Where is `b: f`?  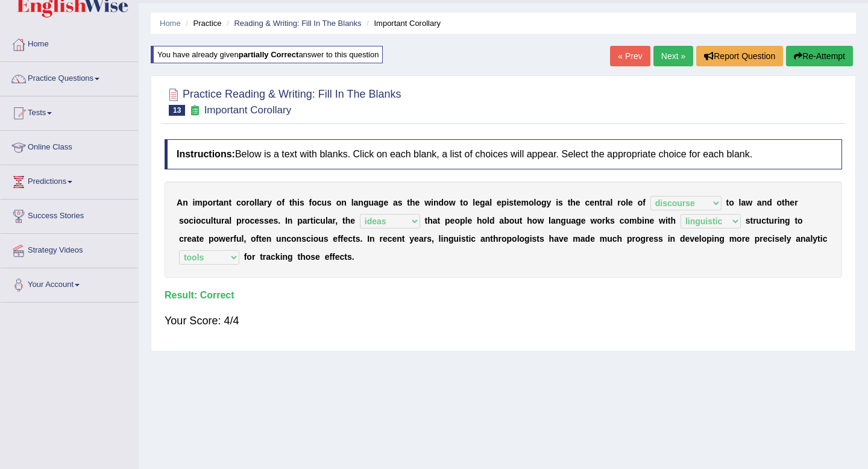 b: f is located at coordinates (257, 239).